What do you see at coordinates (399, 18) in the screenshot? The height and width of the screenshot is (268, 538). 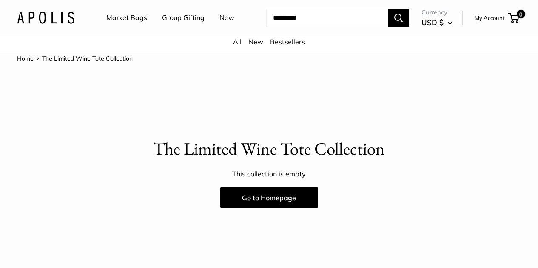 I see `button: Search` at bounding box center [399, 18].